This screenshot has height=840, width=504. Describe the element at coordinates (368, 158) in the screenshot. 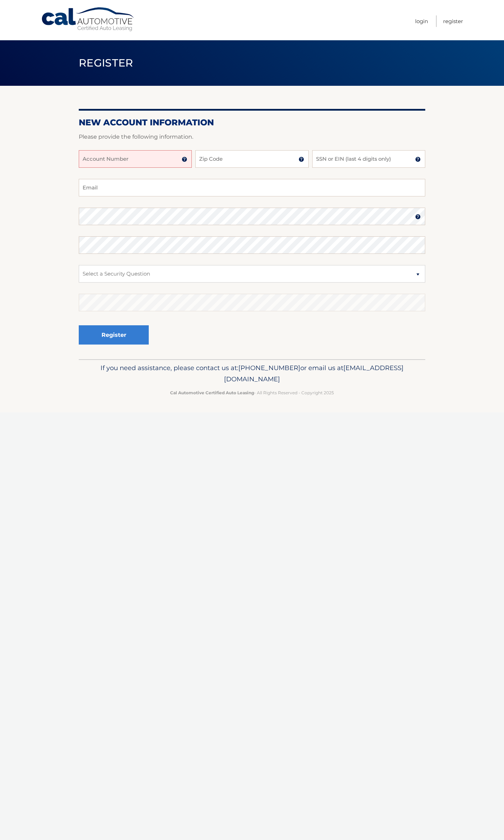

I see `input: SSN or EIN (last 4 digits only)` at that location.